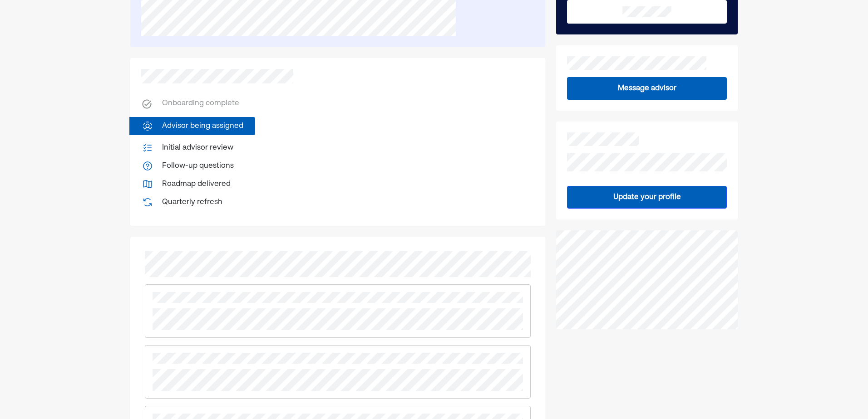 The width and height of the screenshot is (868, 419). I want to click on div: Quarterly refresh, so click(192, 202).